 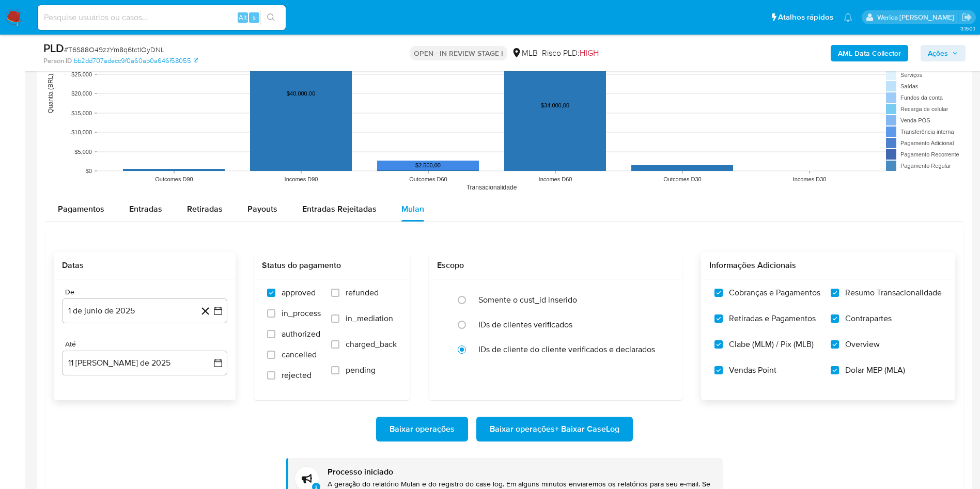 I want to click on a: bb2dd707adecc9f0a60ab0a646f58055, so click(x=136, y=61).